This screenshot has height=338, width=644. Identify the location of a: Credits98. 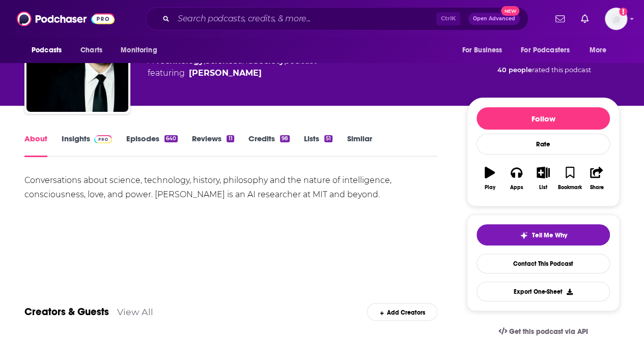
(269, 146).